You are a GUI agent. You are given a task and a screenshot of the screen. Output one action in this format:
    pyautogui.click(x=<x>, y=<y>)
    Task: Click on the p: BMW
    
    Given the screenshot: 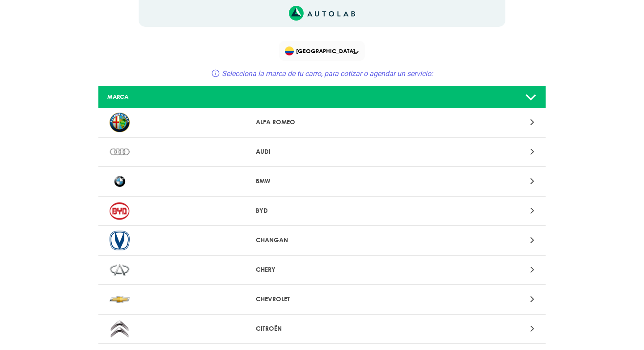 What is the action you would take?
    pyautogui.click(x=322, y=181)
    